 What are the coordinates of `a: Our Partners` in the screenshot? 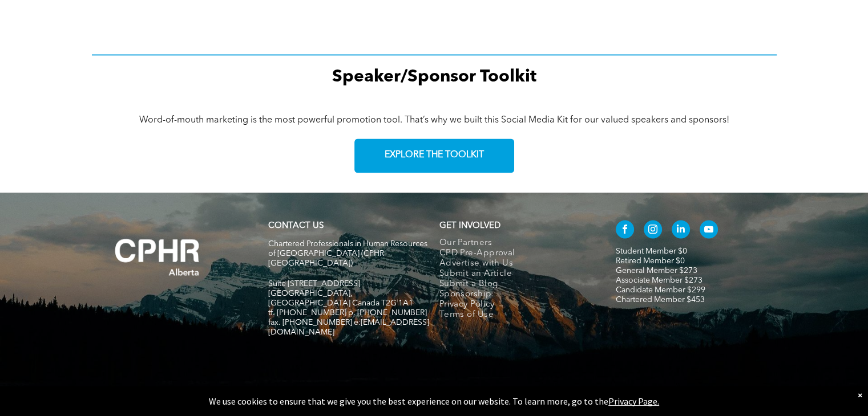 It's located at (515, 244).